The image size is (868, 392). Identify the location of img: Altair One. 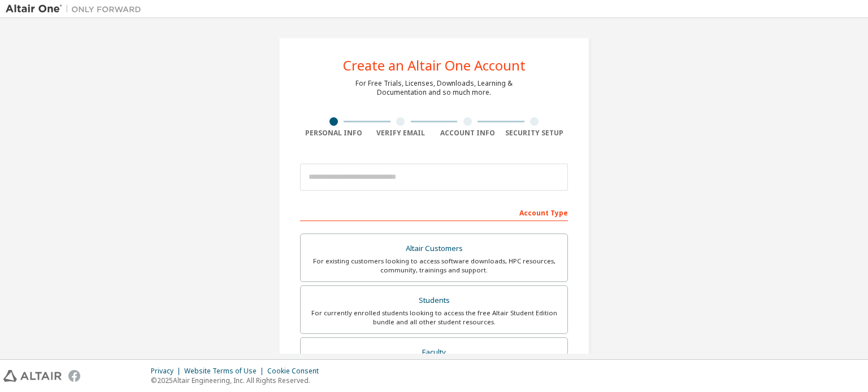
(76, 9).